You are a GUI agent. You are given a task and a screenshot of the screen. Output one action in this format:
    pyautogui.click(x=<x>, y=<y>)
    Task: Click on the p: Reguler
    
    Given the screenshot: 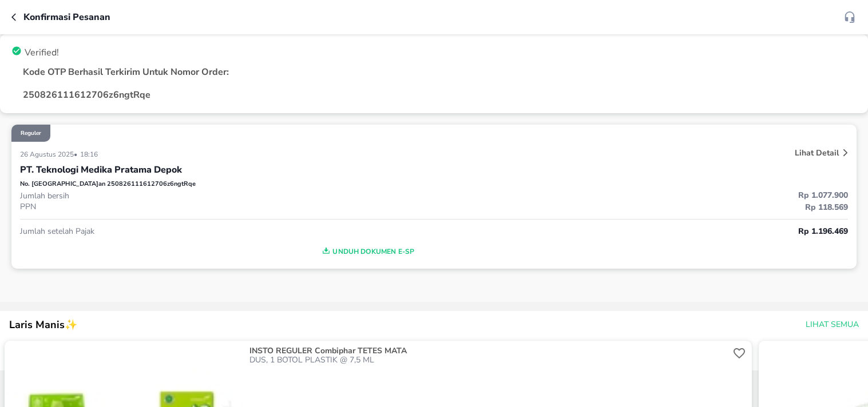 What is the action you would take?
    pyautogui.click(x=31, y=133)
    